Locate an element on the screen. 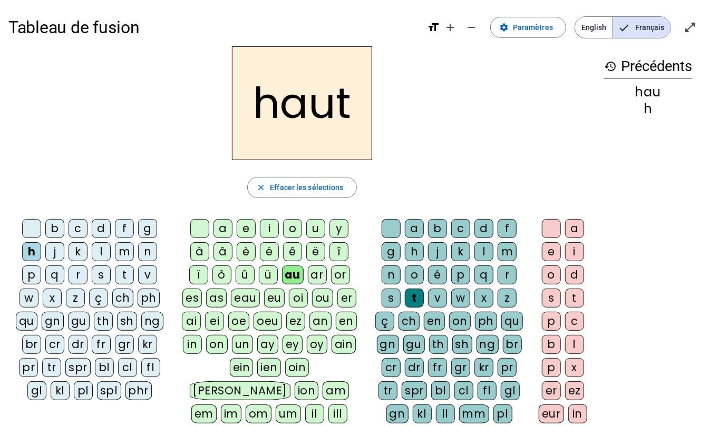 The height and width of the screenshot is (426, 709). div: f is located at coordinates (124, 229).